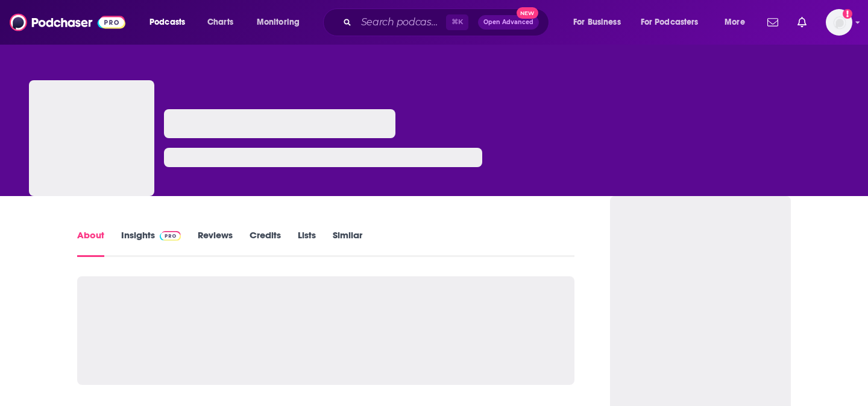  I want to click on a: Lists, so click(307, 243).